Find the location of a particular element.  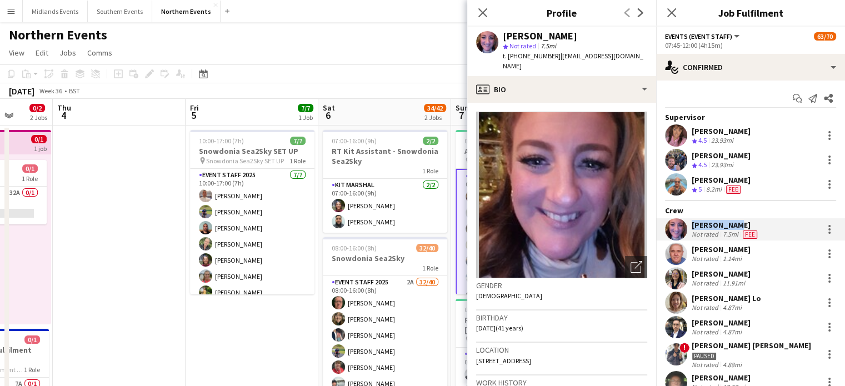

div: 1 Job is located at coordinates (306, 117).